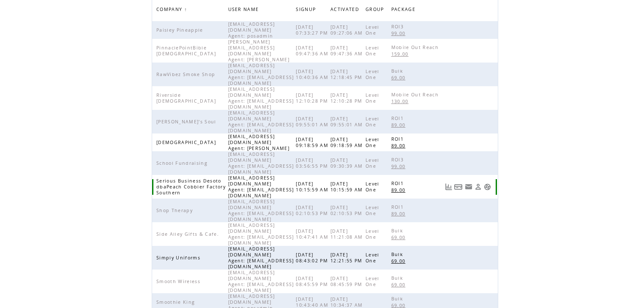 This screenshot has height=308, width=644. I want to click on span: 159.00, so click(401, 54).